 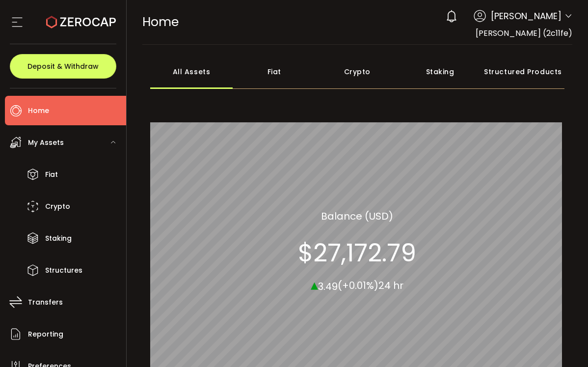 What do you see at coordinates (63, 66) in the screenshot?
I see `button: Deposit & Withdraw` at bounding box center [63, 66].